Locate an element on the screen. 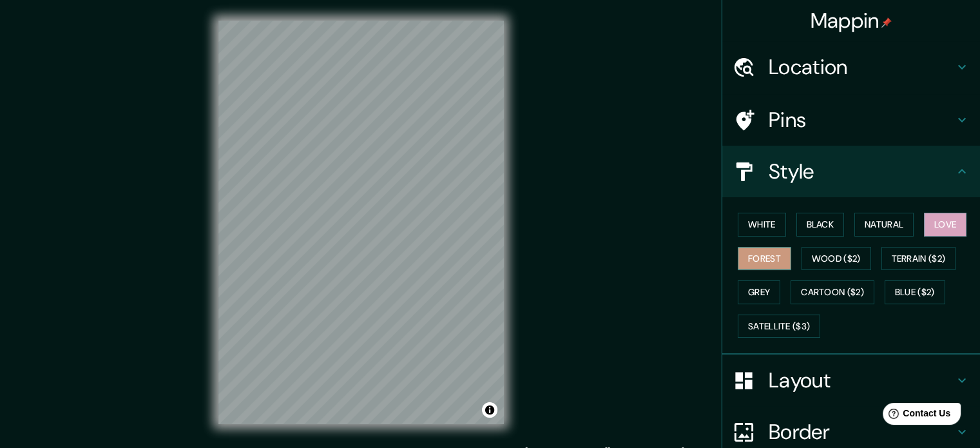  button: Grey is located at coordinates (759, 292).